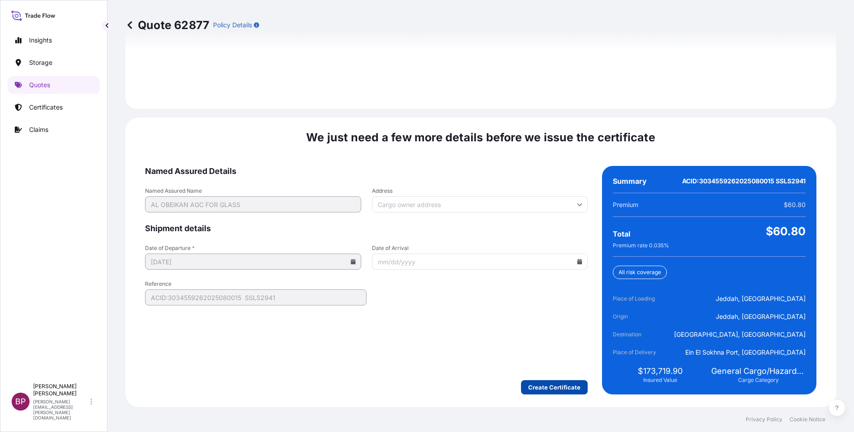  I want to click on span: ACID:3034559262025080015 SSLS2941, so click(744, 181).